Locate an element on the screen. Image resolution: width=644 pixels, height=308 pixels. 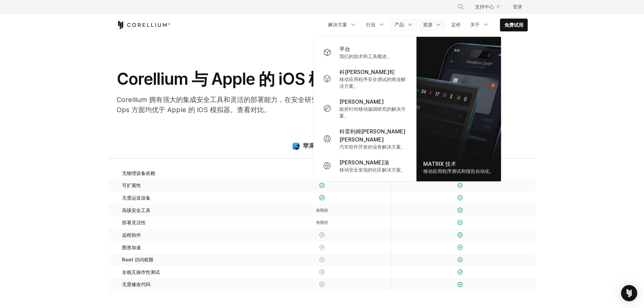
a: 科雷利姆之家 is located at coordinates (143, 25).